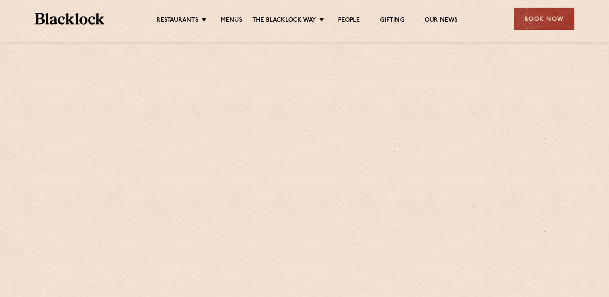 This screenshot has width=609, height=297. Describe the element at coordinates (392, 21) in the screenshot. I see `a: Gifting` at that location.